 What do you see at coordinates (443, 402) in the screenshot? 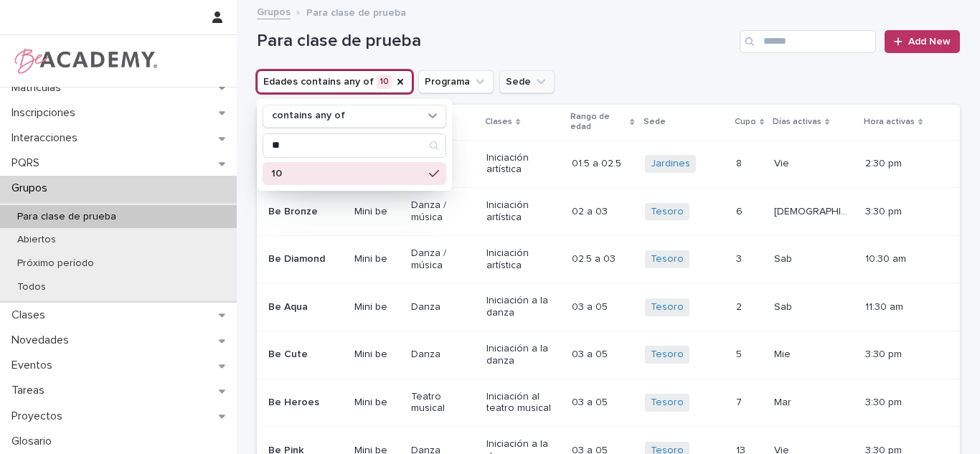
I see `p: Teatro musical` at bounding box center [443, 402].